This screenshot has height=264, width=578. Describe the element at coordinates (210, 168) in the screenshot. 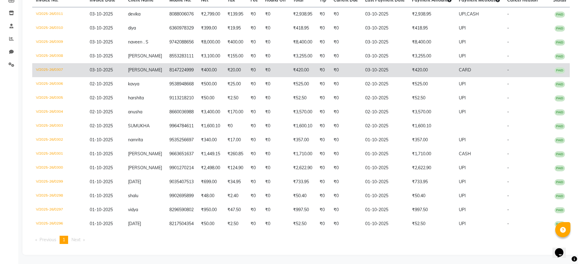

I see `td: ₹2,498.00` at that location.